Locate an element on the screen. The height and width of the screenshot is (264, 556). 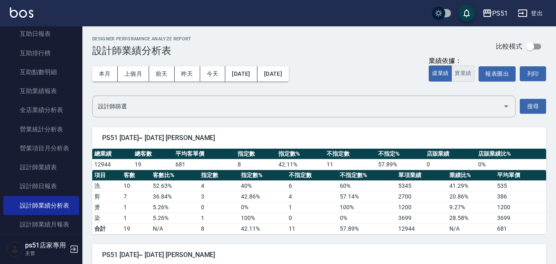
button: 登出 is located at coordinates (530, 13).